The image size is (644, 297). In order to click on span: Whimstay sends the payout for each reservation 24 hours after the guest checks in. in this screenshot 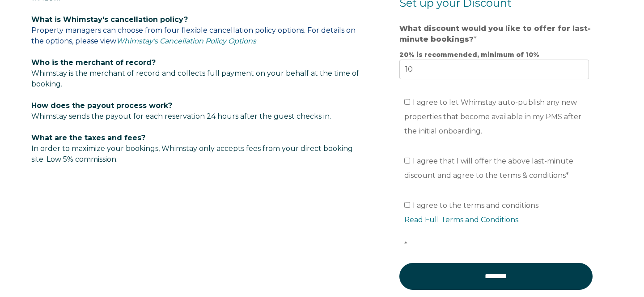, I will do `click(181, 116)`.